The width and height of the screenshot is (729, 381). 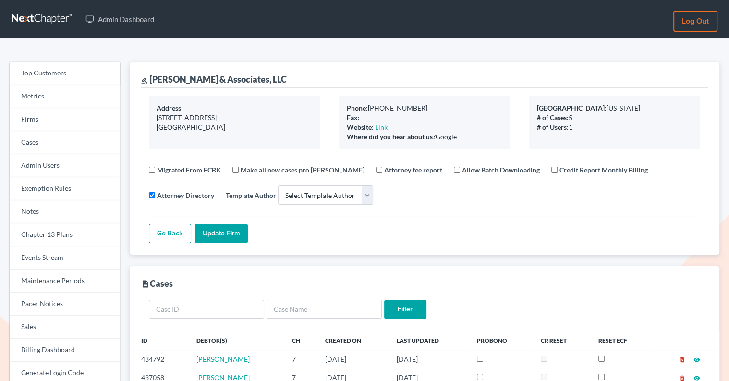 What do you see at coordinates (301, 359) in the screenshot?
I see `td: 7` at bounding box center [301, 359].